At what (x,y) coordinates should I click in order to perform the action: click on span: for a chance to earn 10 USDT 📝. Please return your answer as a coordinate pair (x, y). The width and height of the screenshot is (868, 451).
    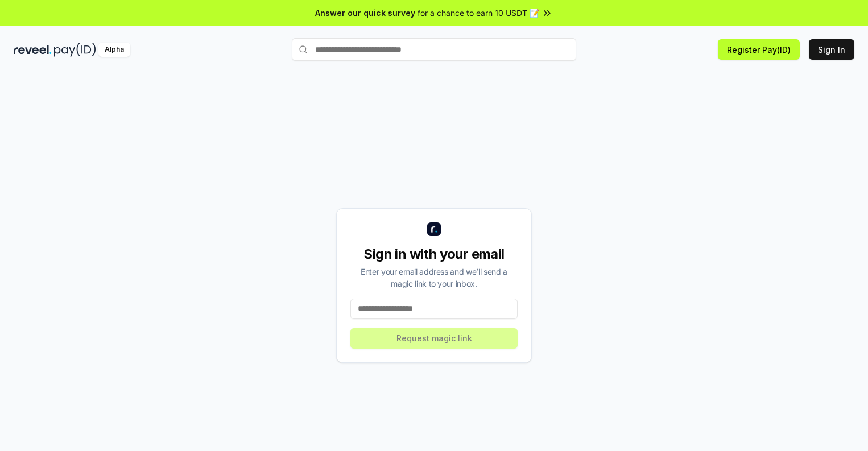
    Looking at the image, I should click on (479, 13).